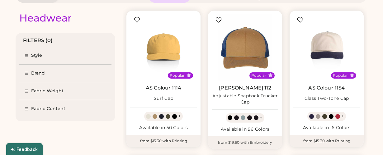 This screenshot has height=155, width=383. Describe the element at coordinates (164, 128) in the screenshot. I see `div: Available in 50 Colors` at that location.